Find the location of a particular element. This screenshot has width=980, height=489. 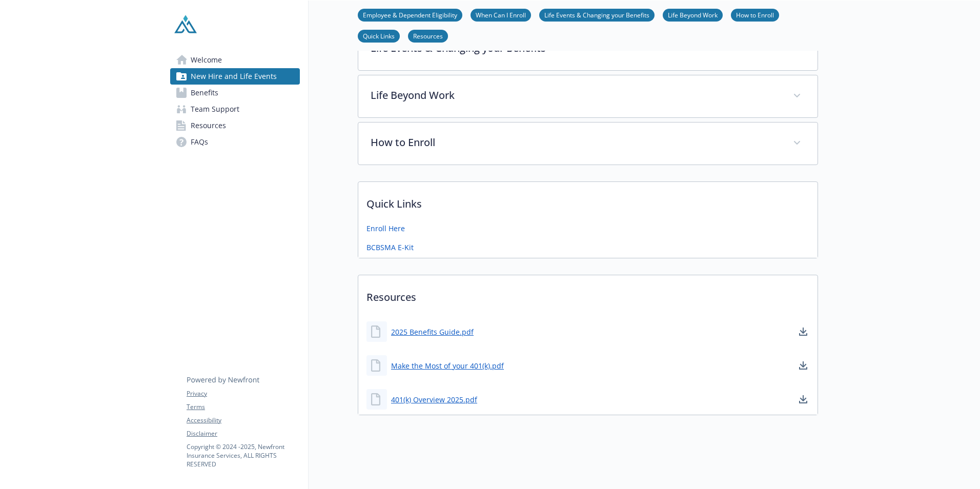

a: Privacy is located at coordinates (243, 394).